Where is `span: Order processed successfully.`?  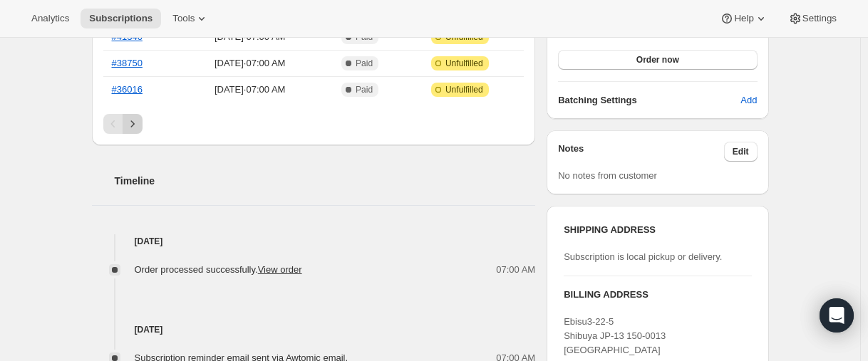 span: Order processed successfully. is located at coordinates (218, 269).